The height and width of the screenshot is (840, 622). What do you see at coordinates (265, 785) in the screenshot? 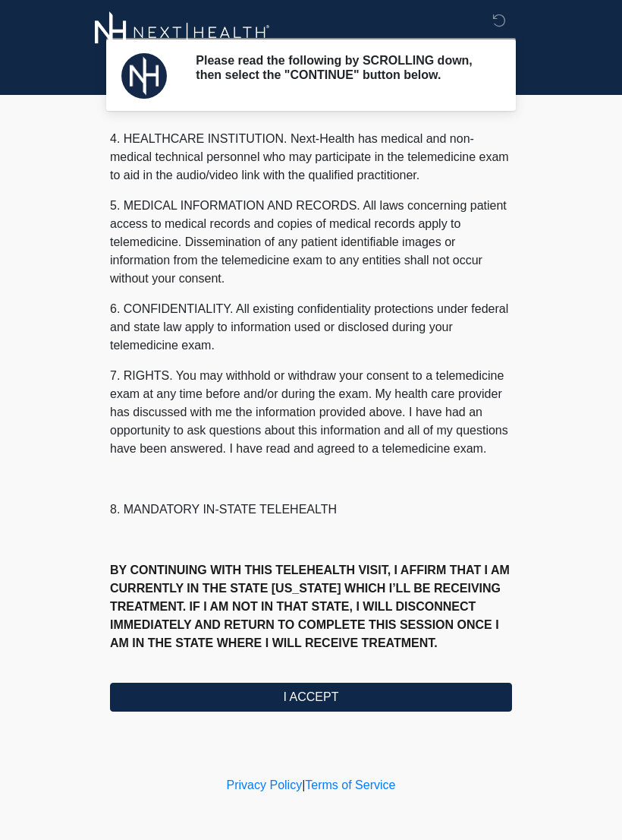
I see `a: Privacy Policy` at bounding box center [265, 785].